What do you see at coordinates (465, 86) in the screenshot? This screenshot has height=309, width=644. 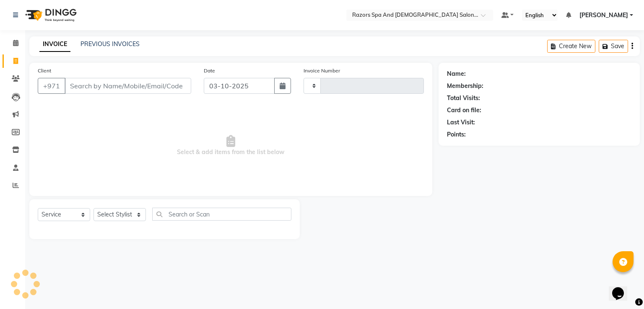 I see `div: Membership:` at bounding box center [465, 86].